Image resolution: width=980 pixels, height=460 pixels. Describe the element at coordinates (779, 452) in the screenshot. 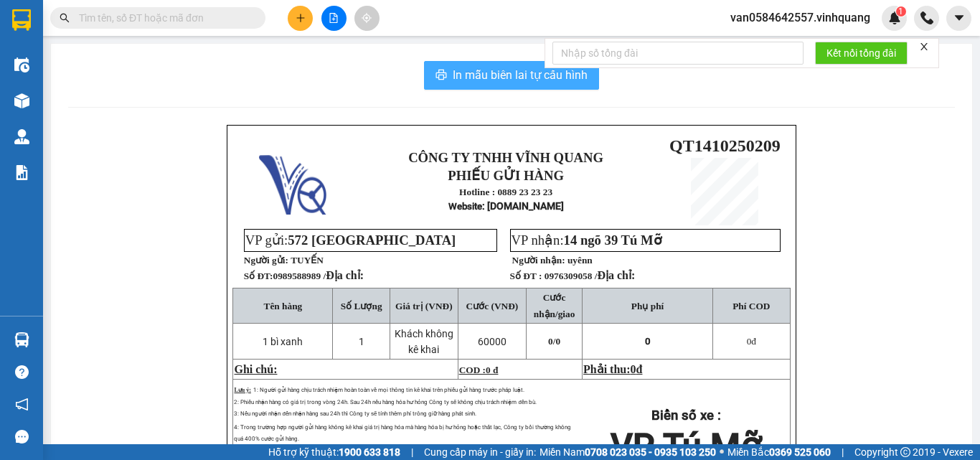

I see `span: Miền Bắc` at that location.